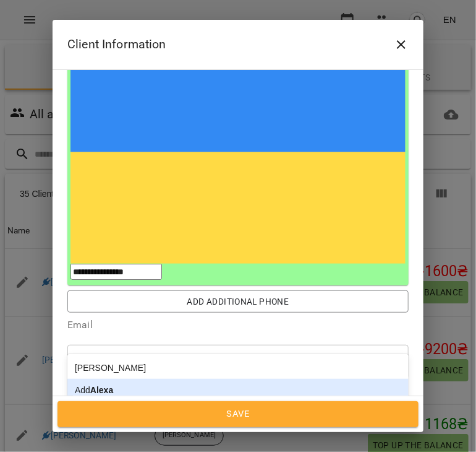 This screenshot has width=476, height=452. Describe the element at coordinates (238, 301) in the screenshot. I see `button: Add additional phone` at that location.